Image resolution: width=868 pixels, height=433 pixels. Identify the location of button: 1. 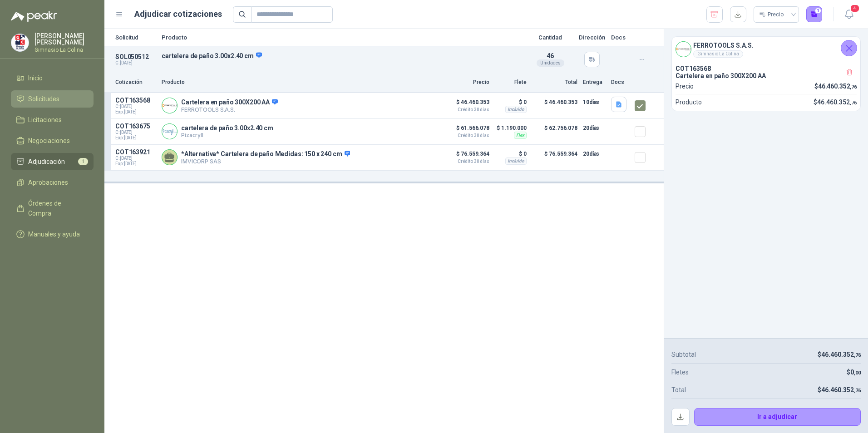
(814, 15).